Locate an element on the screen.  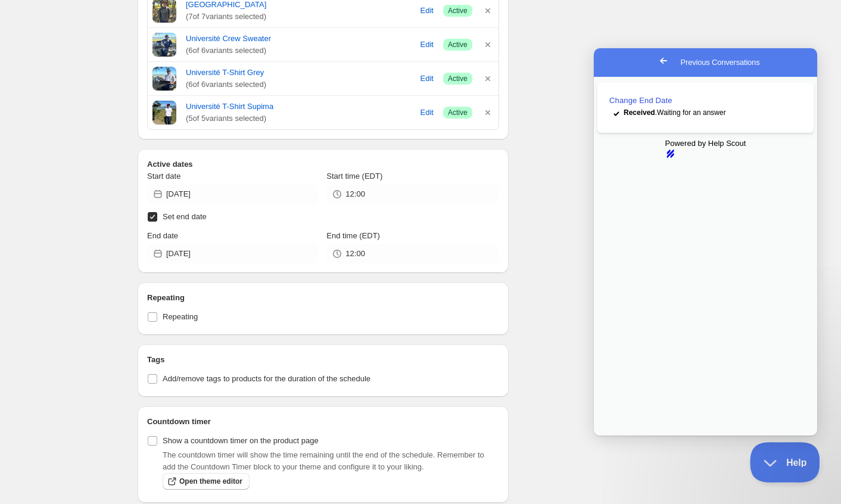
h2: Tags is located at coordinates (323, 360).